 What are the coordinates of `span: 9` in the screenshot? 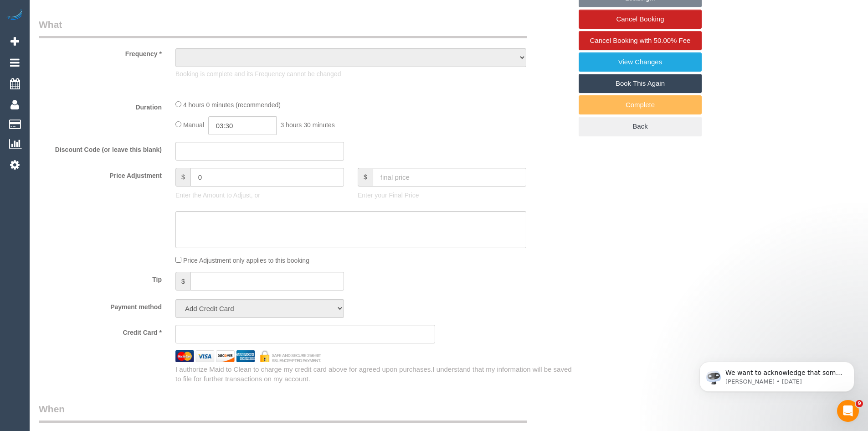 It's located at (860, 404).